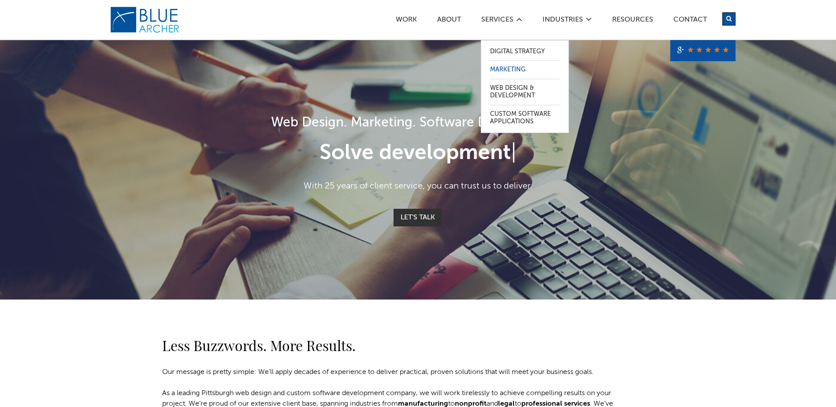  Describe the element at coordinates (145, 20) in the screenshot. I see `img: Blue Archer Logo` at that location.